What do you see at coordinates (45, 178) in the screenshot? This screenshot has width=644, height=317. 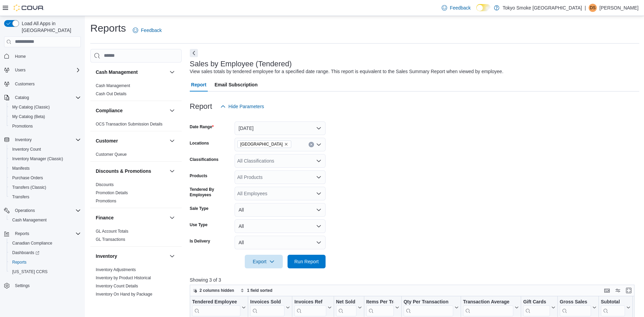 I see `button: Purchase Orders` at bounding box center [45, 178].